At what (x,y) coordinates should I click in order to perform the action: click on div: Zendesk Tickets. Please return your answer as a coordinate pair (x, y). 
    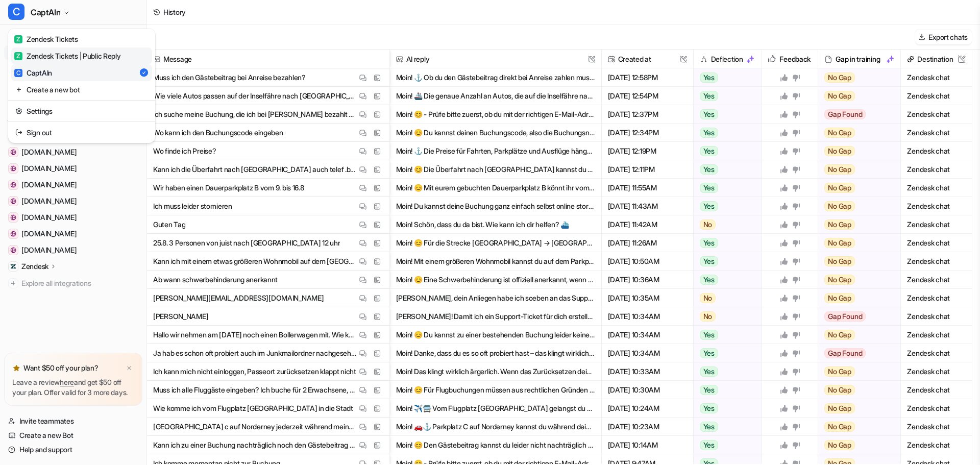
    Looking at the image, I should click on (46, 39).